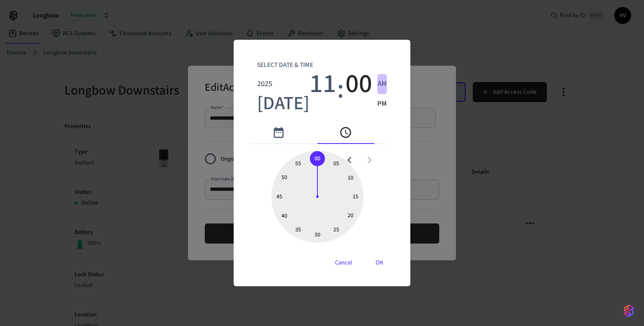 The width and height of the screenshot is (644, 326). What do you see at coordinates (359, 84) in the screenshot?
I see `button: 00` at bounding box center [359, 84].